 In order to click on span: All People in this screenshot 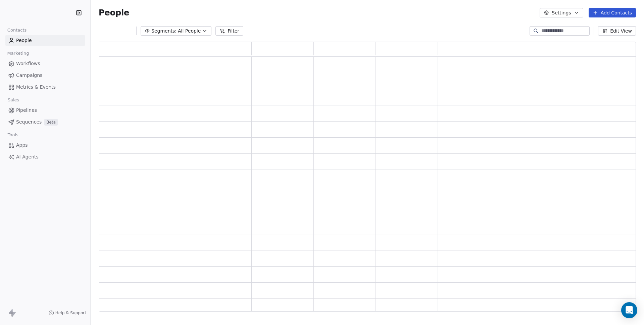, I will do `click(189, 31)`.